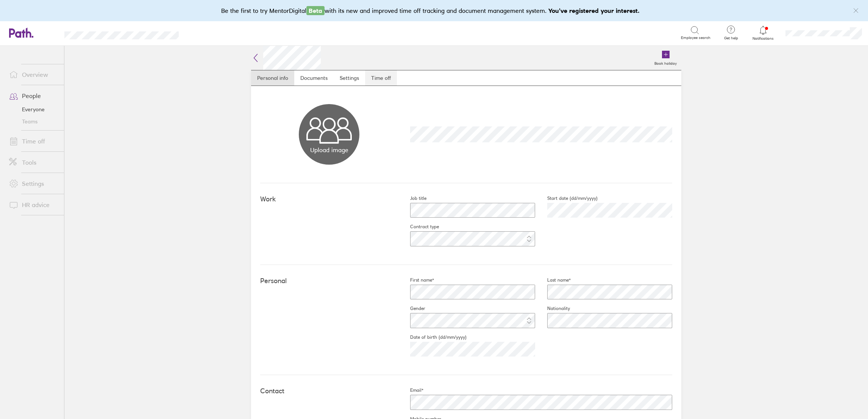 The height and width of the screenshot is (419, 868). I want to click on a: Everyone, so click(33, 109).